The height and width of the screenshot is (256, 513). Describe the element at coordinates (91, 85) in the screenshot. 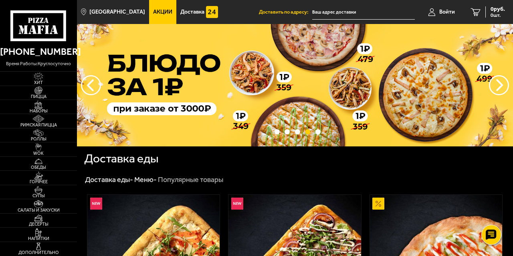

I see `button: следующий` at that location.